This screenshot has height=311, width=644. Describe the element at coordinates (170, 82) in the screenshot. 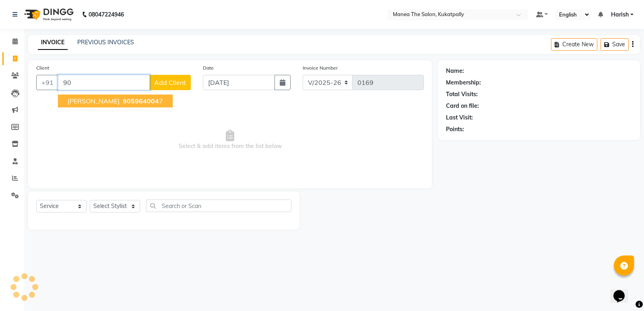

I see `span: Add Client` at that location.